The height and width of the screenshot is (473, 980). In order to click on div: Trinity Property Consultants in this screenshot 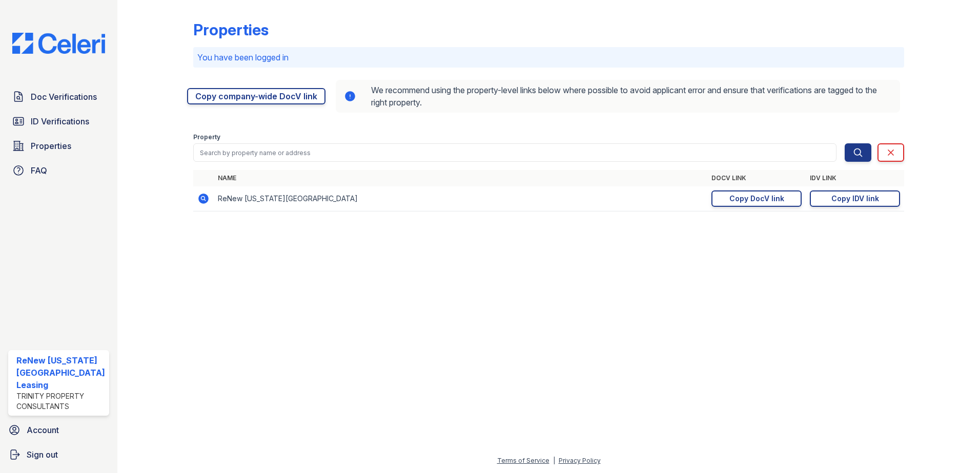, I will do `click(61, 402)`.